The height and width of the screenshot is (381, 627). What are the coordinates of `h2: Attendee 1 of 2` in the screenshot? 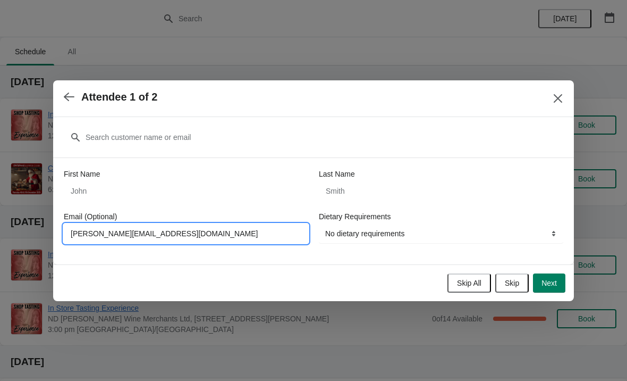 It's located at (119, 97).